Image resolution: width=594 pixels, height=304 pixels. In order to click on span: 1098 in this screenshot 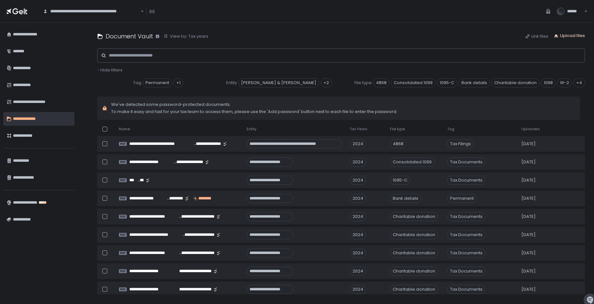, I will do `click(549, 83)`.